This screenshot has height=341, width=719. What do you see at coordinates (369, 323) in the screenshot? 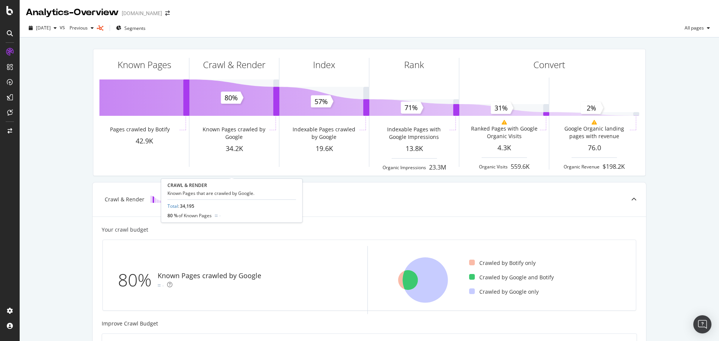
I see `div: Improve Crawl Budget` at bounding box center [369, 323].